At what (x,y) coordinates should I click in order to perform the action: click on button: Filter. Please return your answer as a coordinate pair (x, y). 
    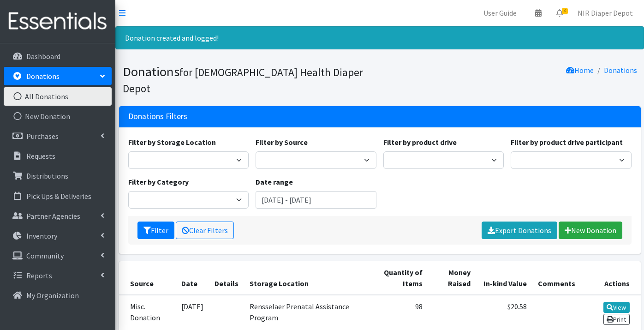
    Looking at the image, I should click on (156, 231).